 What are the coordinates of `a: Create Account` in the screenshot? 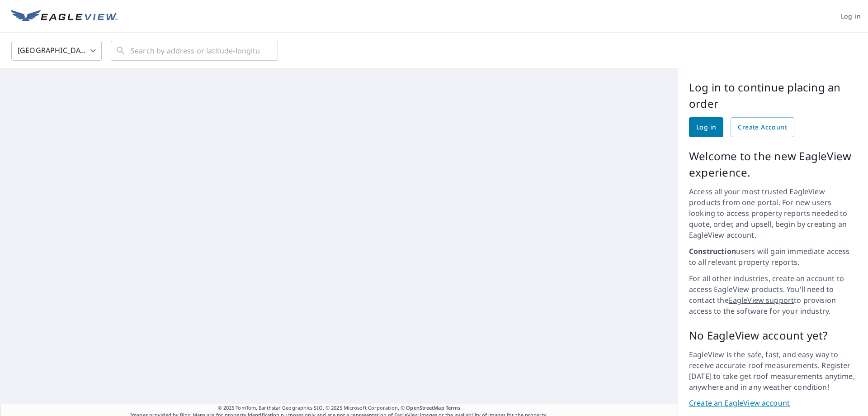 It's located at (762, 127).